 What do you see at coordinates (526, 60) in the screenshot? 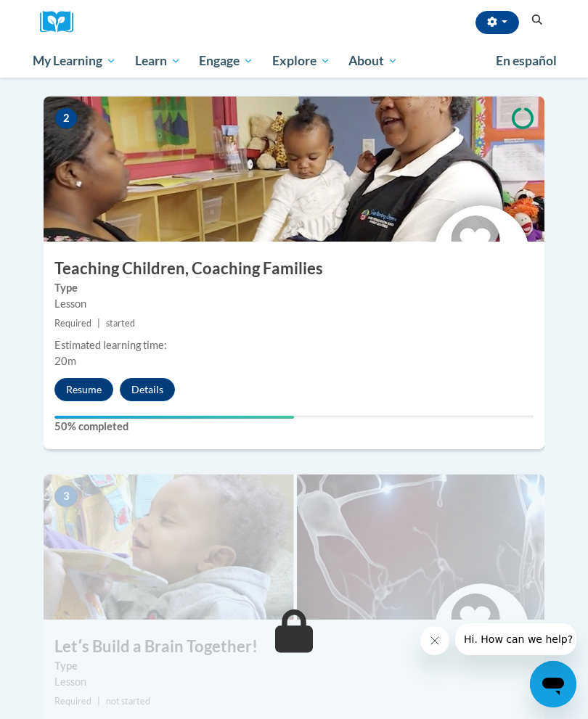
I see `span: En español` at bounding box center [526, 60].